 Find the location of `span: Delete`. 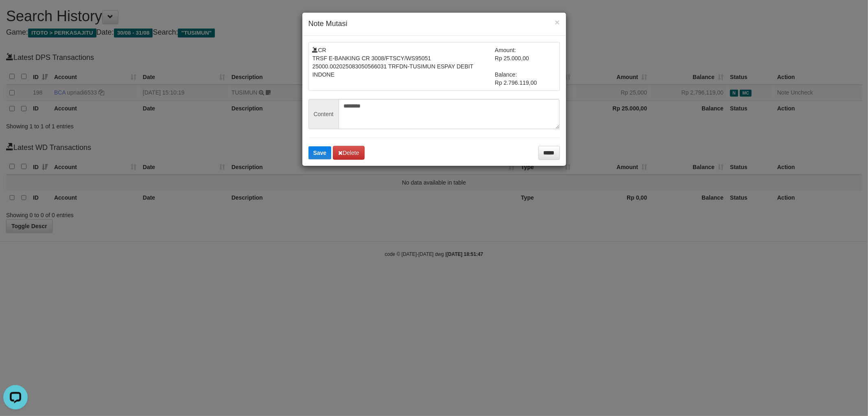

span: Delete is located at coordinates (348, 153).